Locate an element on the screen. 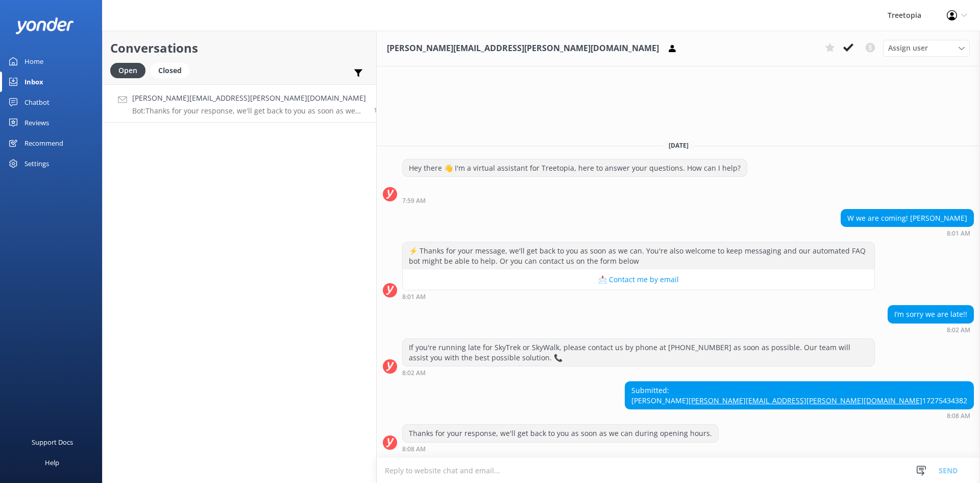  div: Reviews is located at coordinates (36, 123).